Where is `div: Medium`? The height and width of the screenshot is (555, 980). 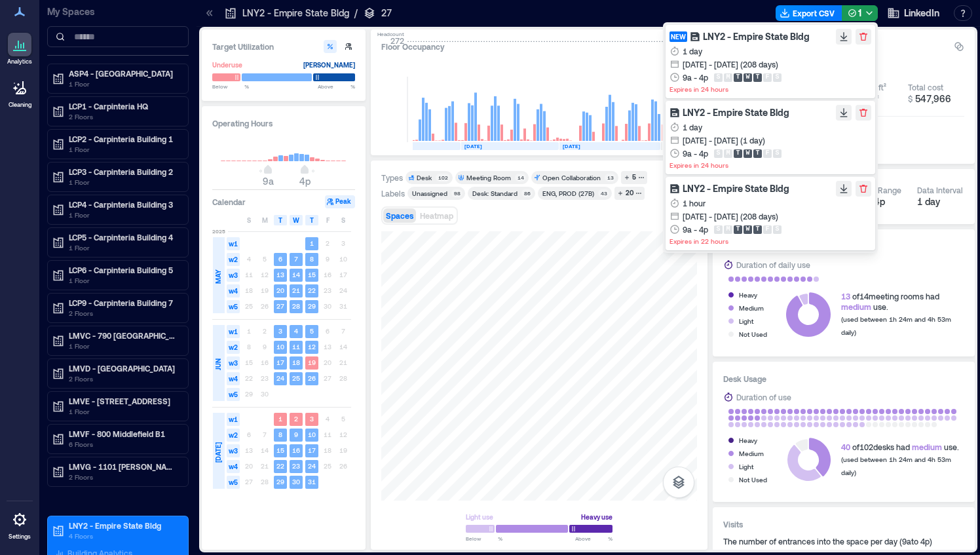
div: Medium is located at coordinates (752, 308).